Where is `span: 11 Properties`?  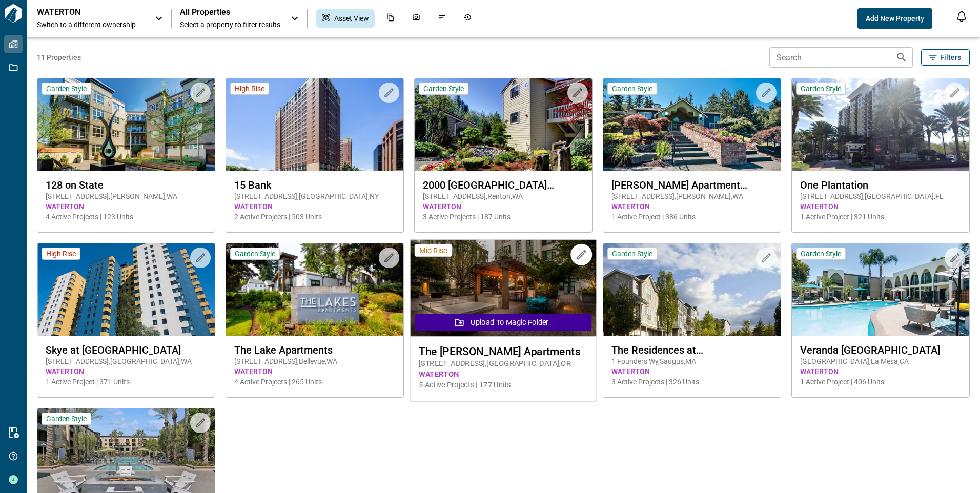
span: 11 Properties is located at coordinates (401, 57).